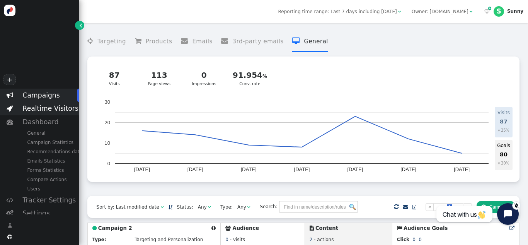 The width and height of the screenshot is (528, 245). What do you see at coordinates (504, 121) in the screenshot?
I see `span: 87` at bounding box center [504, 121].